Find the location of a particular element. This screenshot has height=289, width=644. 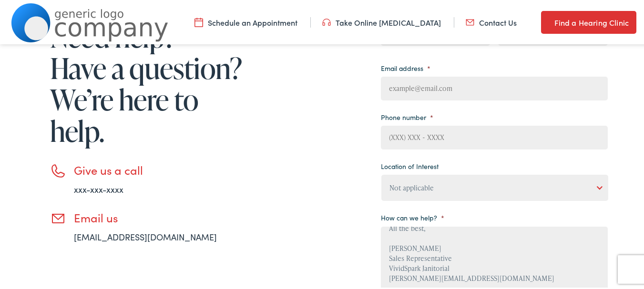

h3: Email us is located at coordinates (160, 216).